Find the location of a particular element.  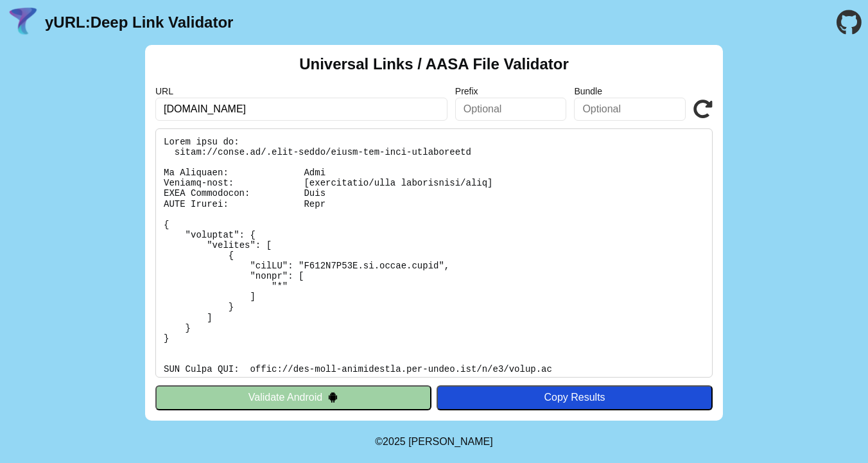

button: Validate Android is located at coordinates (293, 398).